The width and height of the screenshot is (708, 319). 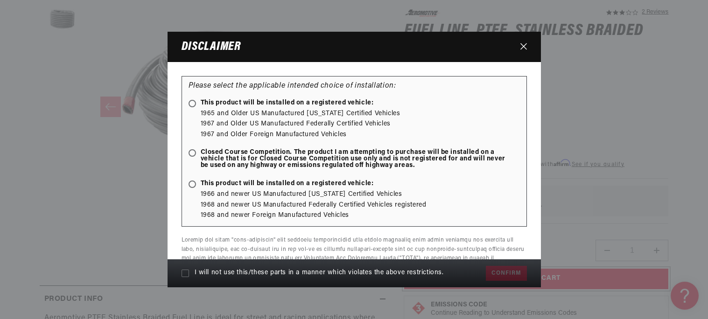 What do you see at coordinates (211, 47) in the screenshot?
I see `h3: Disclaimer` at bounding box center [211, 47].